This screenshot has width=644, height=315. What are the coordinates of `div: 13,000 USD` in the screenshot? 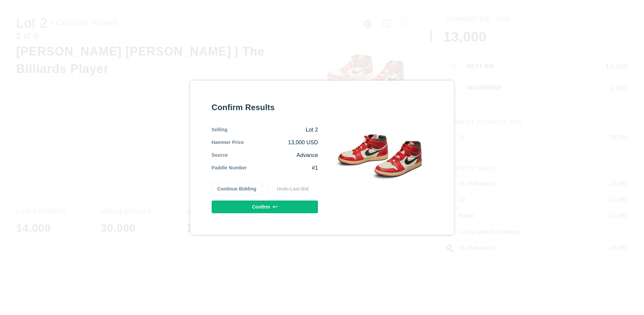 It's located at (280, 143).